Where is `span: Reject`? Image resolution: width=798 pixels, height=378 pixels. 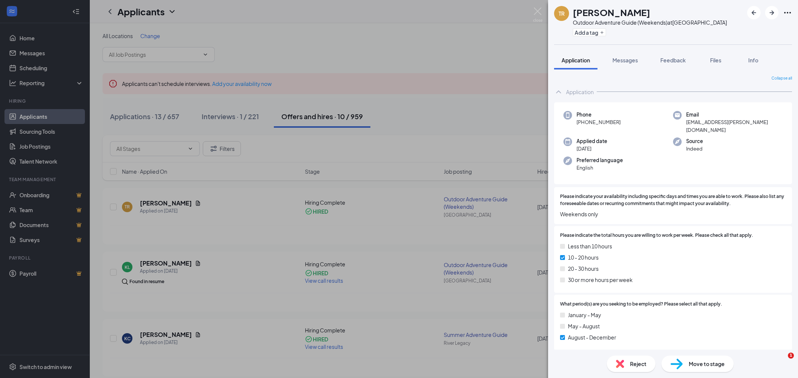
span: Reject is located at coordinates (638, 364).